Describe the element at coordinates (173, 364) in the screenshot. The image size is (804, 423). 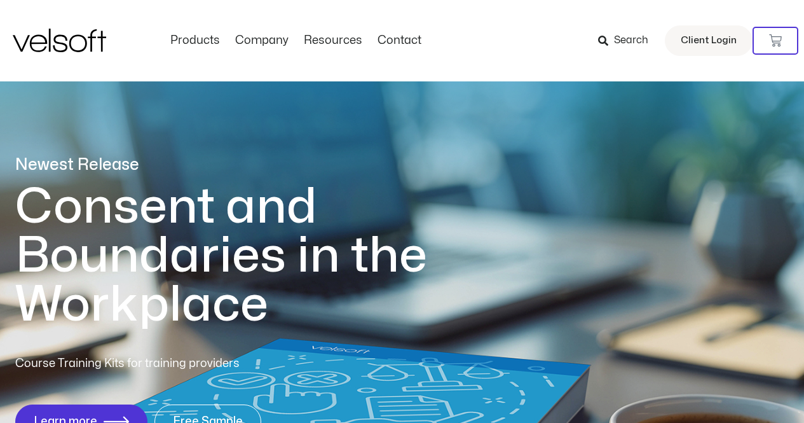
I see `p: Course Training Kits for training providers` at that location.